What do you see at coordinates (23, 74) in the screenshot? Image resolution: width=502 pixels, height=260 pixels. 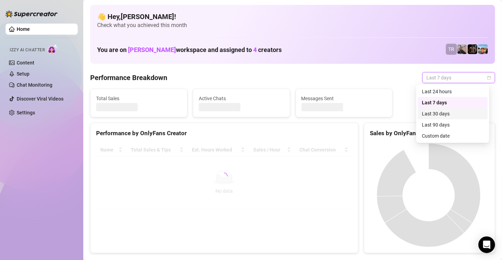 I see `a: Setup` at bounding box center [23, 74].